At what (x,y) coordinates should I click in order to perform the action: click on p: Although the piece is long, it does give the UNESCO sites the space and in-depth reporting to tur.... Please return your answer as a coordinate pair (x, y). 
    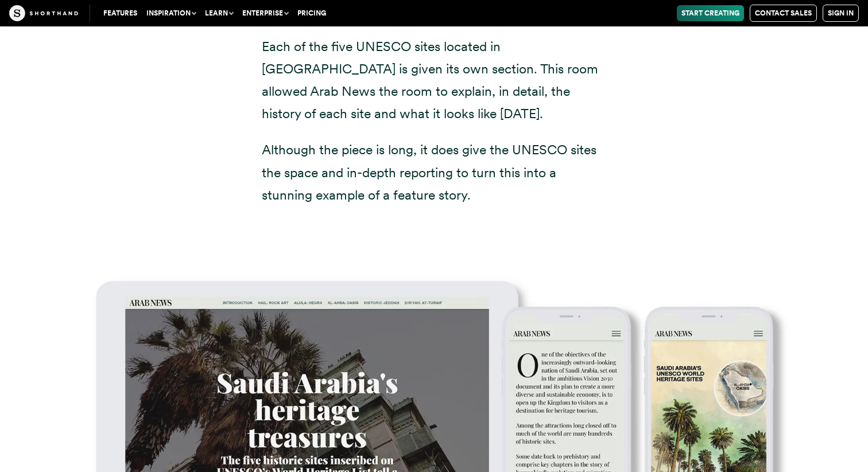
    Looking at the image, I should click on (434, 172).